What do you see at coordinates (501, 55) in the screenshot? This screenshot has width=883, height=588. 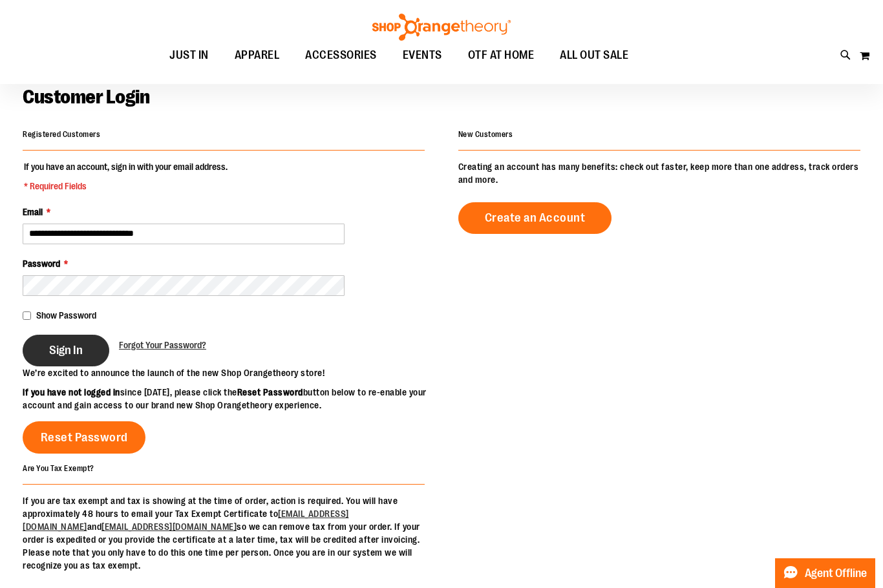 I see `span: OTF AT HOME` at bounding box center [501, 55].